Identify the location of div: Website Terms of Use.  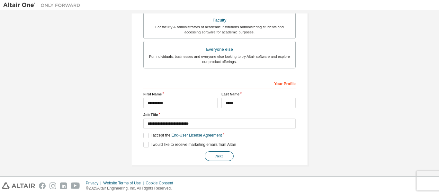
(124, 183).